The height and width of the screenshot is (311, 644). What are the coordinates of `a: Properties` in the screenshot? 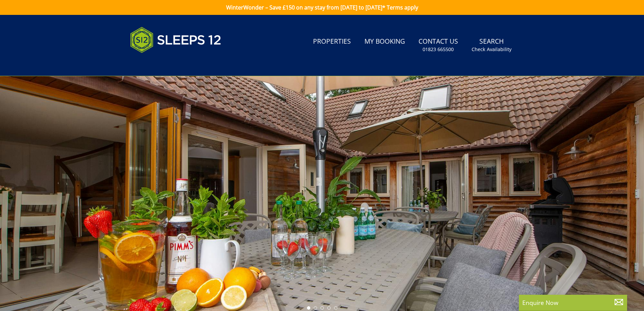 It's located at (332, 41).